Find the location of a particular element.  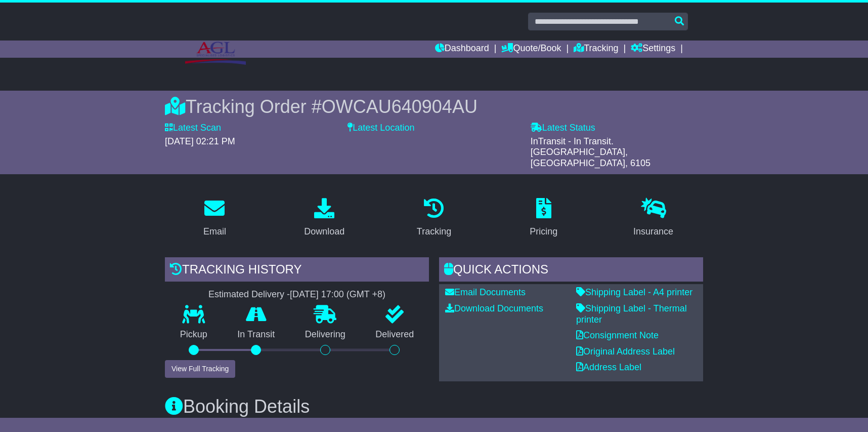

label: Latest Location is located at coordinates (381, 128).